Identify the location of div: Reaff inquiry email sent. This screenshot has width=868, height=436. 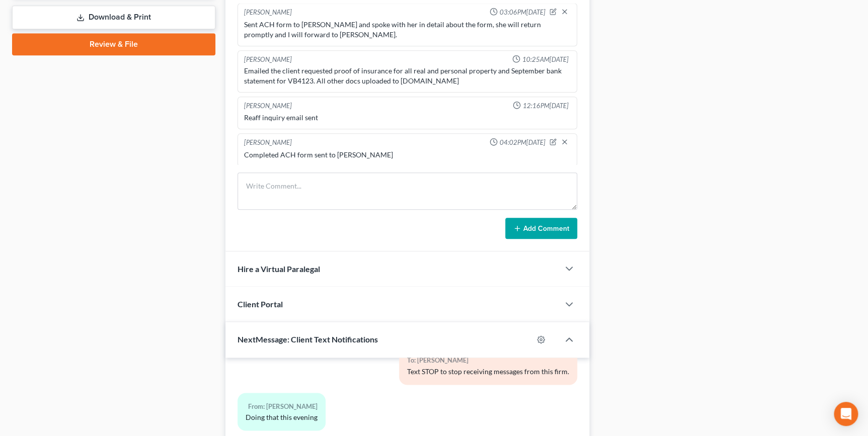
(407, 118).